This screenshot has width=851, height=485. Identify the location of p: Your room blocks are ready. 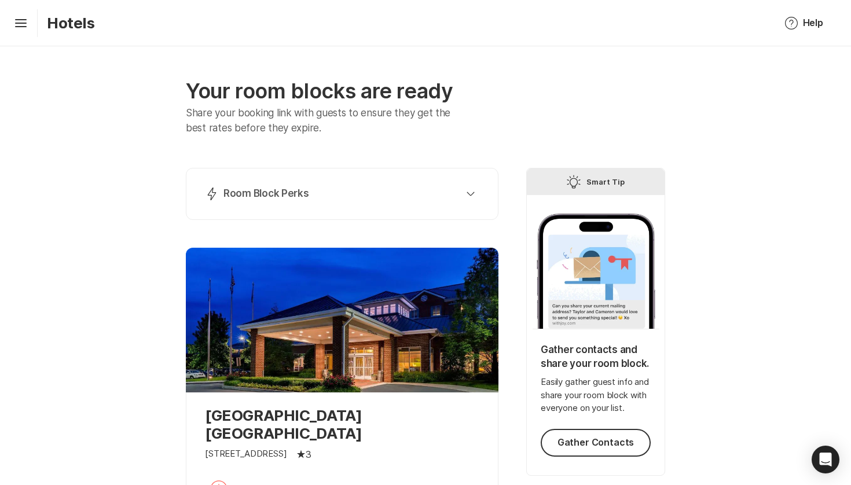
(342, 91).